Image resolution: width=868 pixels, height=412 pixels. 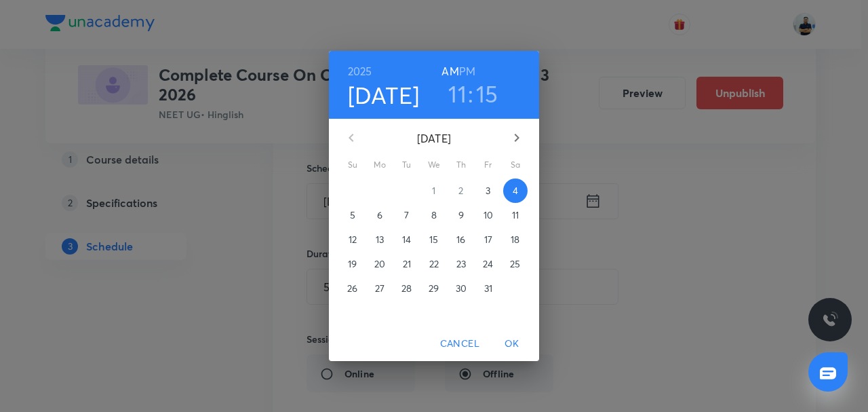 What do you see at coordinates (352, 288) in the screenshot?
I see `p: 26` at bounding box center [352, 288].